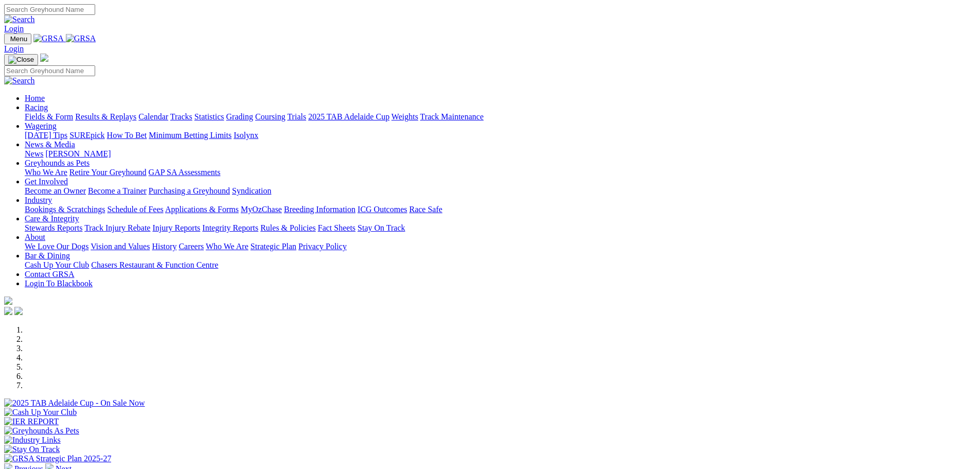 The height and width of the screenshot is (469, 980). What do you see at coordinates (59, 283) in the screenshot?
I see `a: Login To Blackbook` at bounding box center [59, 283].